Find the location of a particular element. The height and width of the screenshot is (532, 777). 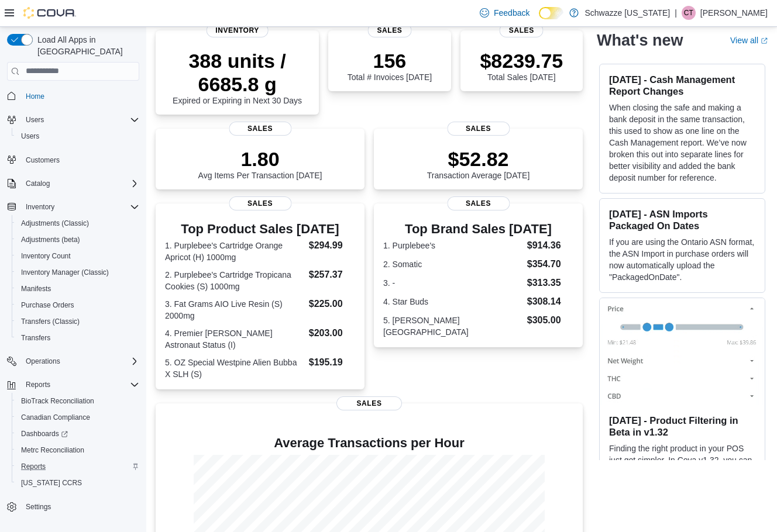

a: Canadian Compliance is located at coordinates (55, 418).